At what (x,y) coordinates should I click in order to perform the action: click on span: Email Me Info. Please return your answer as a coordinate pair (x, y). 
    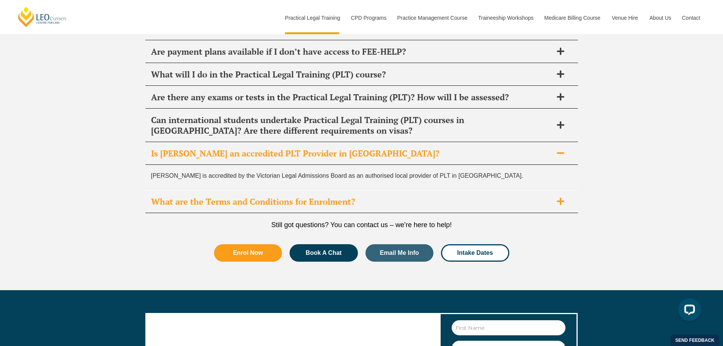
    Looking at the image, I should click on (399, 253).